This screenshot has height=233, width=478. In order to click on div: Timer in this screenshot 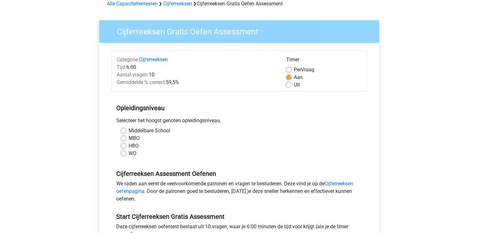, I will do `click(324, 61)`.